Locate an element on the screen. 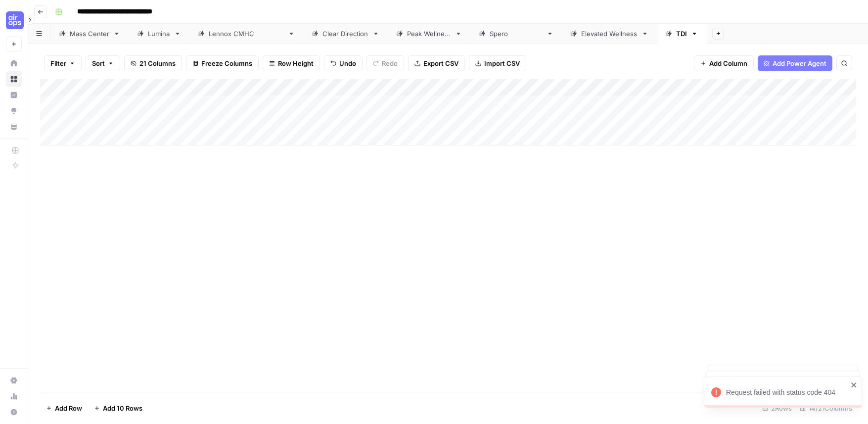 The height and width of the screenshot is (424, 868). button: Row Height is located at coordinates (291, 64).